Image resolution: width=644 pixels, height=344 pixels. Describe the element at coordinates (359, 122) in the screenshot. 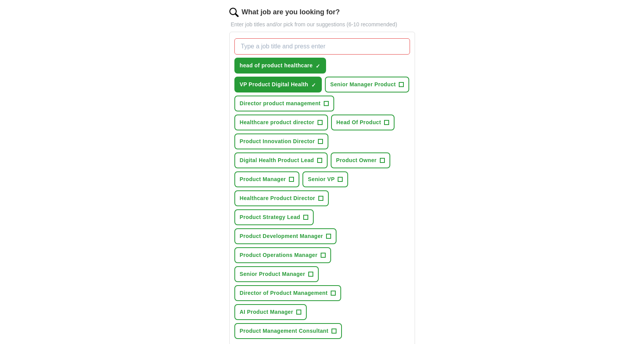

I see `span: Head Of Product` at that location.